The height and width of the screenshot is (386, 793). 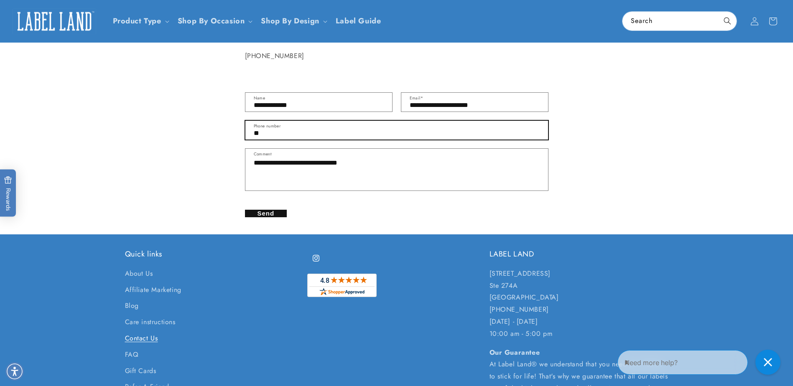 I want to click on a: Label Land, so click(x=54, y=21).